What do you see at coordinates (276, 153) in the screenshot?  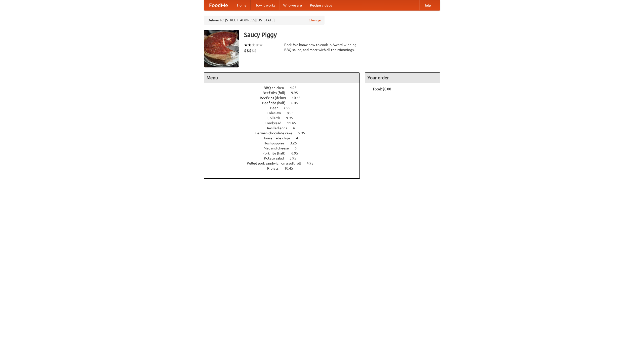 I see `span: Pork ribs (half)` at bounding box center [276, 153].